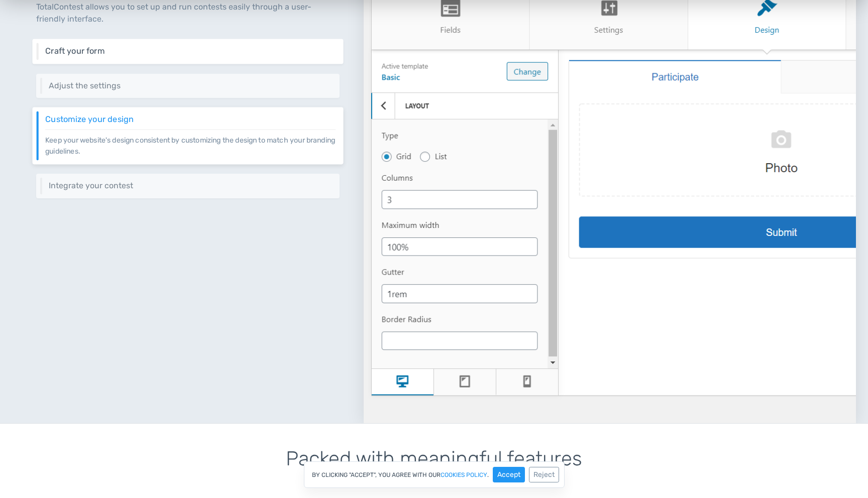 This screenshot has height=498, width=868. What do you see at coordinates (191, 143) in the screenshot?
I see `p: Keep your website's design consistent by customizing the design to match your branding guidelines.` at bounding box center [191, 143].